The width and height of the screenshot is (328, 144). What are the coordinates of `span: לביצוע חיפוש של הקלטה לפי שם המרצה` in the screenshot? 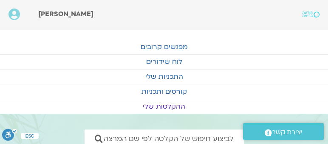 It's located at (169, 138).